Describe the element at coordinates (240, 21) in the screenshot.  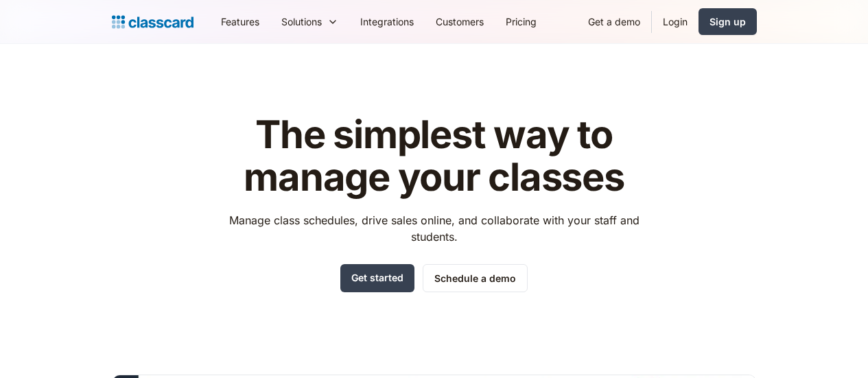
I see `a: Features` at that location.